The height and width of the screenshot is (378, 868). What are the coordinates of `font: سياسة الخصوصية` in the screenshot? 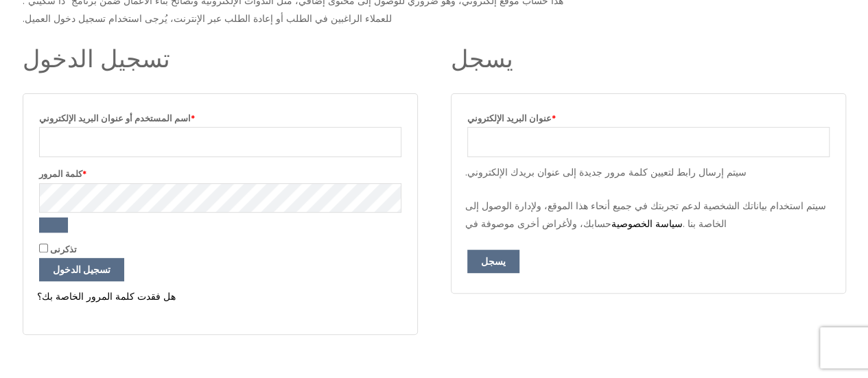 It's located at (647, 224).